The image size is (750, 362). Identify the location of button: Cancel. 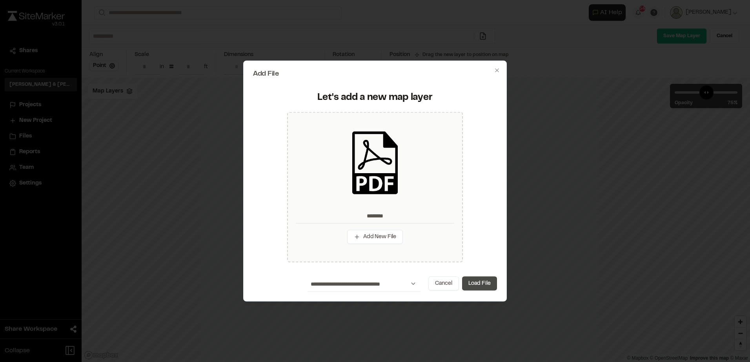
(443, 283).